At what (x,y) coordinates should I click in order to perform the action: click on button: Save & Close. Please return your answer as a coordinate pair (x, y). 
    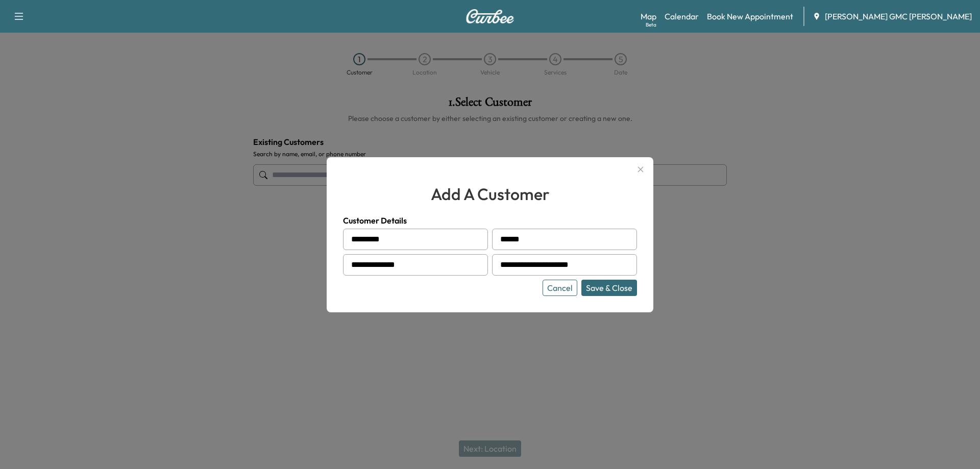
    Looking at the image, I should click on (609, 288).